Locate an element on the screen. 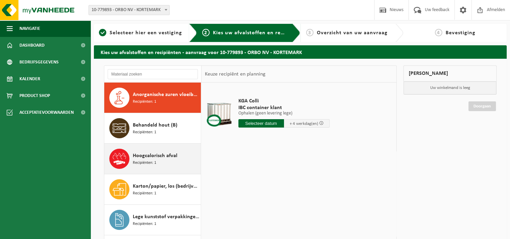 Image resolution: width=510 pixels, height=239 pixels. span: 10-779893 - ORBO NV - KORTEMARK is located at coordinates (129, 10).